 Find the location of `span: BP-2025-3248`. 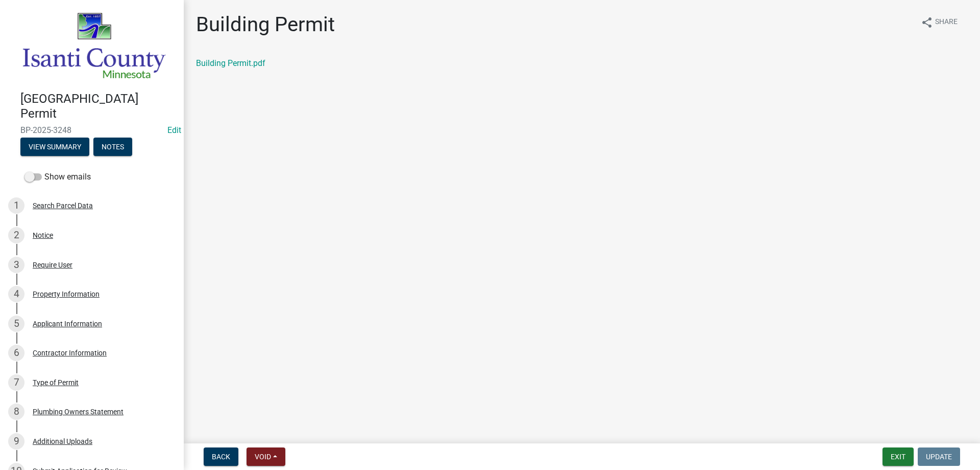

span: BP-2025-3248 is located at coordinates (92, 130).